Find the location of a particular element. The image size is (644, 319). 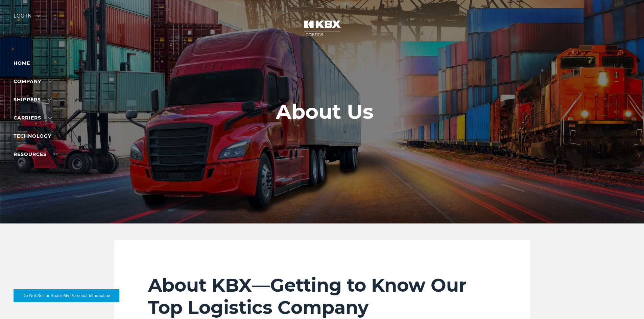

h1: About Us is located at coordinates (325, 112).